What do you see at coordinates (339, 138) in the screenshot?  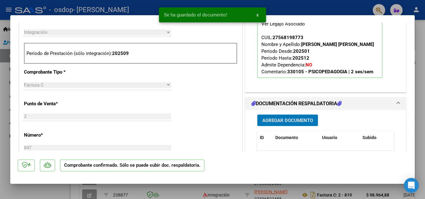 I see `datatable-header-cell: Usuario` at bounding box center [339, 138].